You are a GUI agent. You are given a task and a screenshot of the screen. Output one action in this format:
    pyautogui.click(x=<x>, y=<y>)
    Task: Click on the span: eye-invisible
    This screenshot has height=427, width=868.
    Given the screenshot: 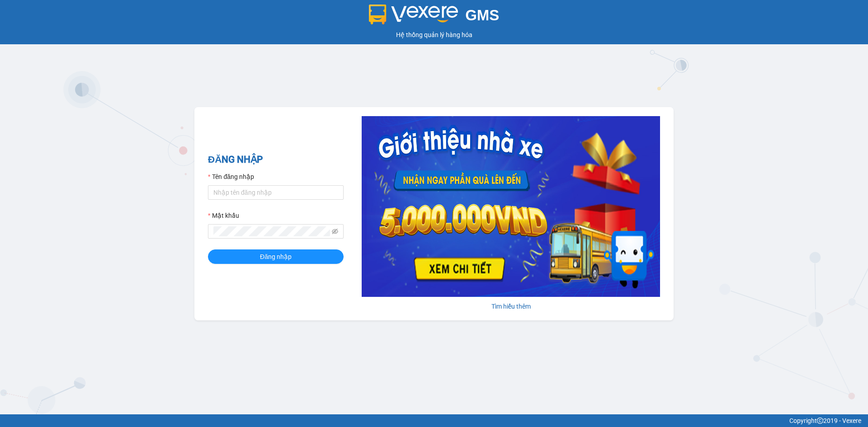 What is the action you would take?
    pyautogui.click(x=335, y=231)
    